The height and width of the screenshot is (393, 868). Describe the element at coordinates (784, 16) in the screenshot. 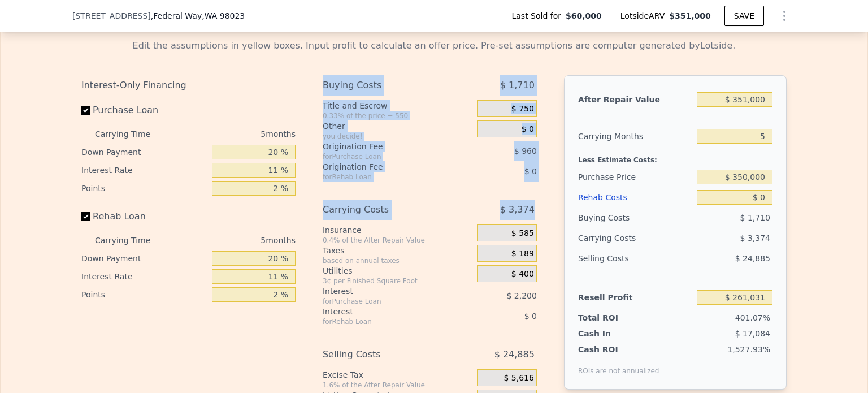

I see `button: Show Options` at that location.